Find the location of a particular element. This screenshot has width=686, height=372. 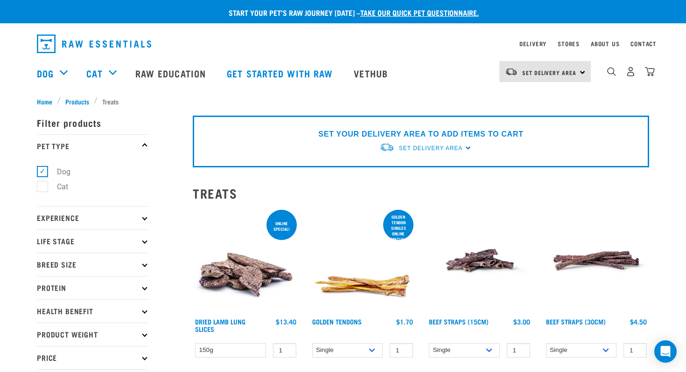

div: $13.40 is located at coordinates (286, 322).